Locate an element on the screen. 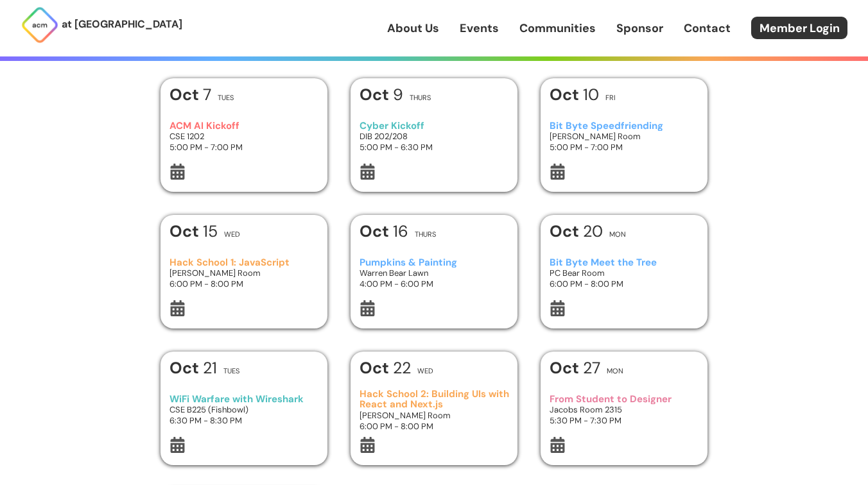  a: Communities is located at coordinates (557, 29).